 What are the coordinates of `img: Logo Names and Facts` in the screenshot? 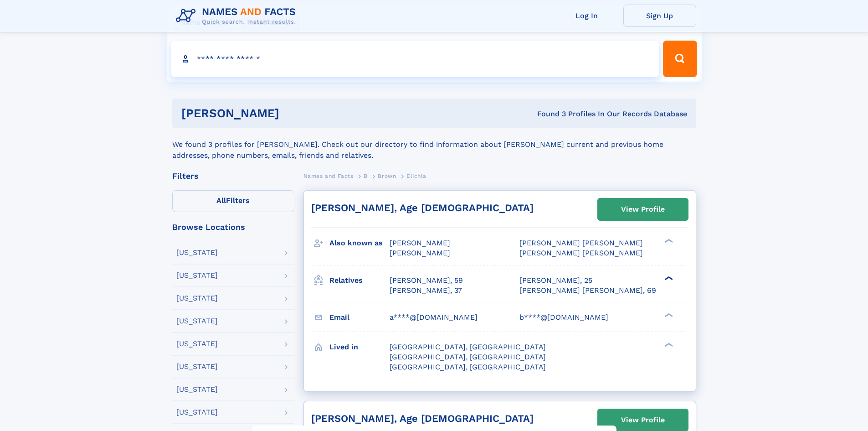 It's located at (238, 16).